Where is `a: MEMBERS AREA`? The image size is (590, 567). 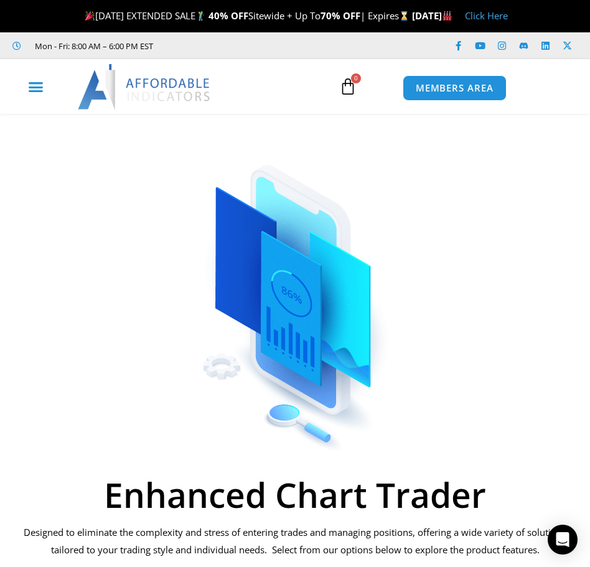 a: MEMBERS AREA is located at coordinates (454, 88).